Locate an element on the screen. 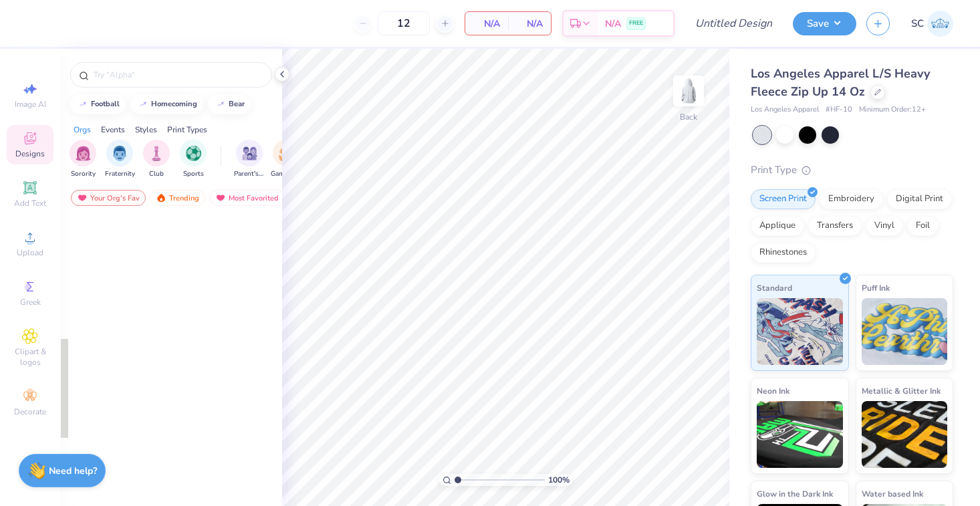 Image resolution: width=980 pixels, height=506 pixels. span: Sorority is located at coordinates (83, 174).